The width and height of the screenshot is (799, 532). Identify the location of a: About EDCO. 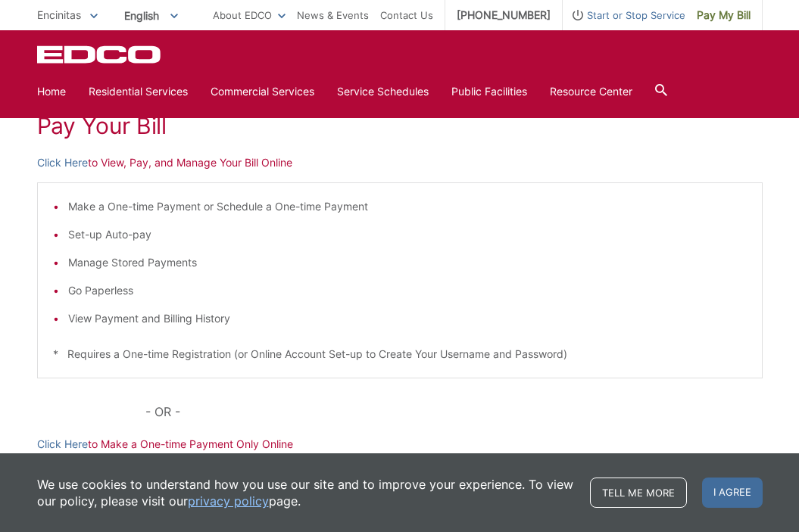
(249, 15).